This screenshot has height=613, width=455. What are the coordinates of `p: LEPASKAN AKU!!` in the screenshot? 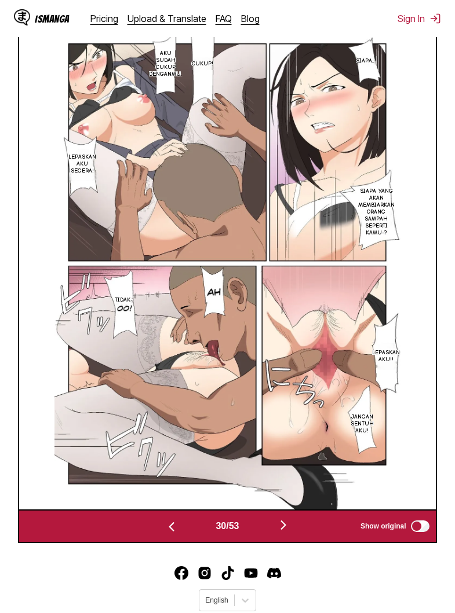 It's located at (386, 356).